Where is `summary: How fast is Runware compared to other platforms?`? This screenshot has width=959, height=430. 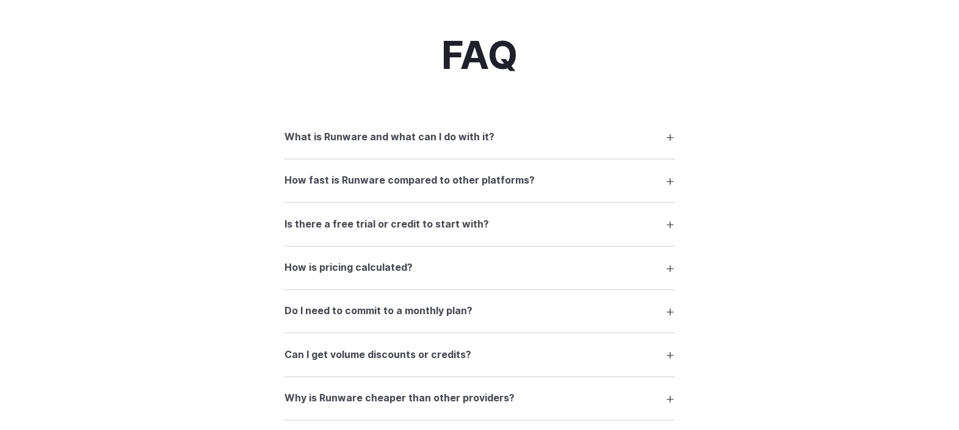 summary: How fast is Runware compared to other platforms? is located at coordinates (480, 181).